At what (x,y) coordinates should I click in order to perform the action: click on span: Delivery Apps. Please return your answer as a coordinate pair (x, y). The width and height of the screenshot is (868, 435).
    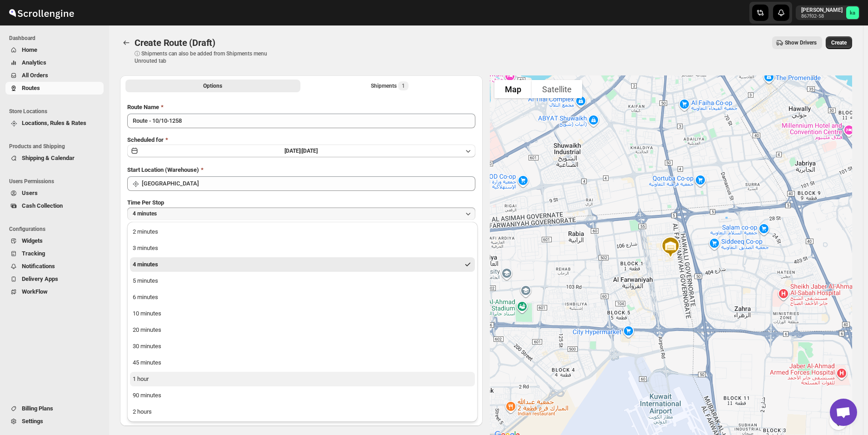
    Looking at the image, I should click on (40, 279).